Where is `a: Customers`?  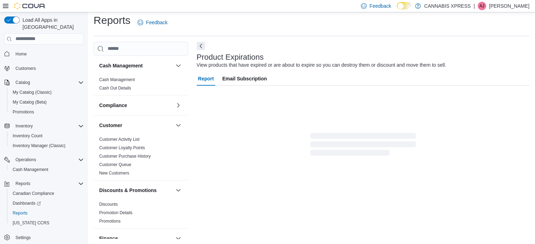
a: Customers is located at coordinates (26, 69).